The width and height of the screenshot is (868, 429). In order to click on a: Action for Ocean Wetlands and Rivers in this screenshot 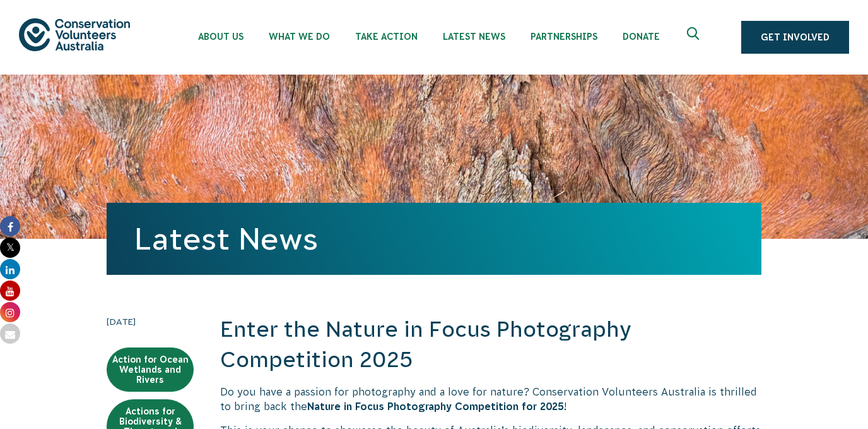, I will do `click(151, 369)`.